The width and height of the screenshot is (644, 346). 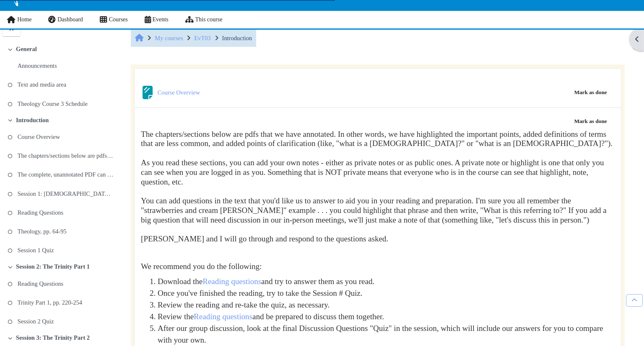 What do you see at coordinates (378, 267) in the screenshot?
I see `h5: We recommend you do the following:` at bounding box center [378, 267].